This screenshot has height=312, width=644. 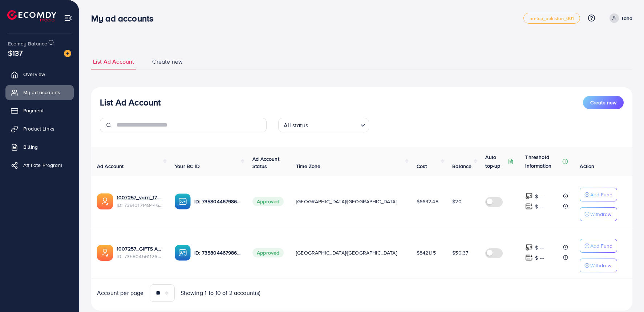 I want to click on a: Billing, so click(x=40, y=147).